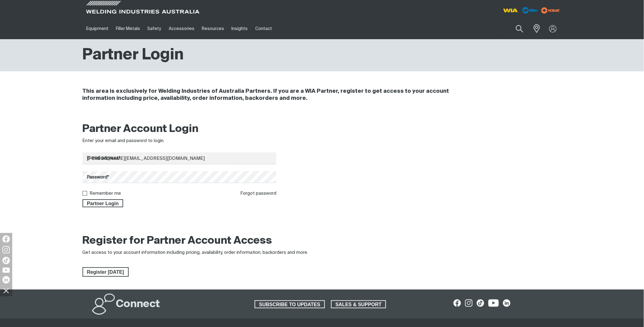  Describe the element at coordinates (262, 28) in the screenshot. I see `nav: Main` at that location.